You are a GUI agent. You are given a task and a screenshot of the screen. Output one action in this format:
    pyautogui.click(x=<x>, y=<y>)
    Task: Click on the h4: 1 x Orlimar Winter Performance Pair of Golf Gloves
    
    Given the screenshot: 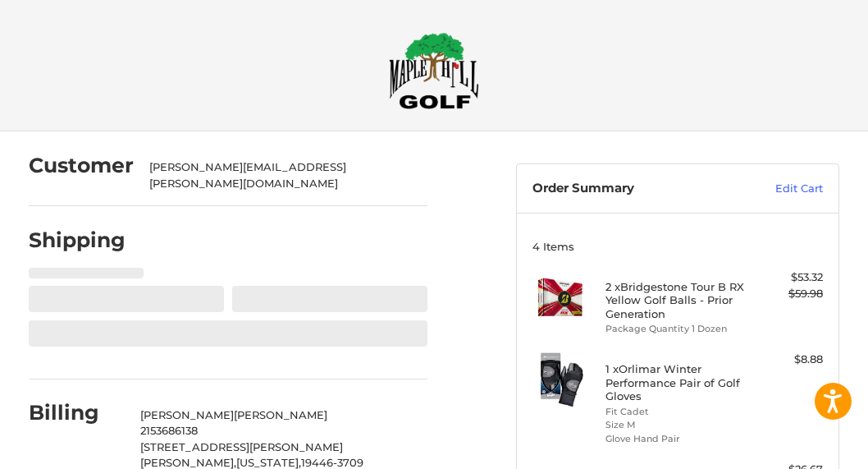 What is the action you would take?
    pyautogui.click(x=677, y=382)
    